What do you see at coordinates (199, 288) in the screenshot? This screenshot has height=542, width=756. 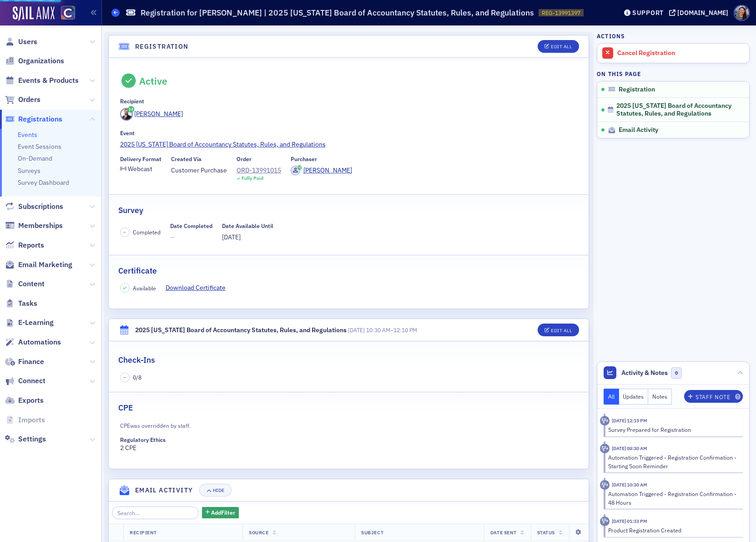 I see `a: Download Certificate` at bounding box center [199, 288].